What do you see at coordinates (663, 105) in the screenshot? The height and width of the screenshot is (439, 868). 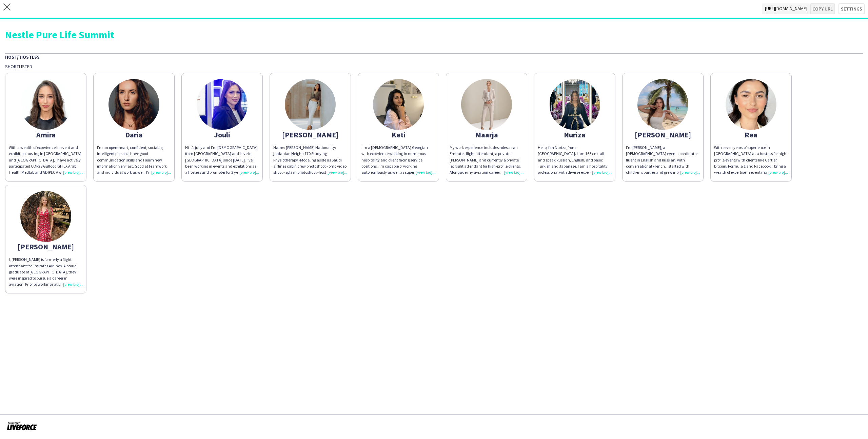 I see `img: thumb-668bd5b8d56f9.jpeg` at bounding box center [663, 105].